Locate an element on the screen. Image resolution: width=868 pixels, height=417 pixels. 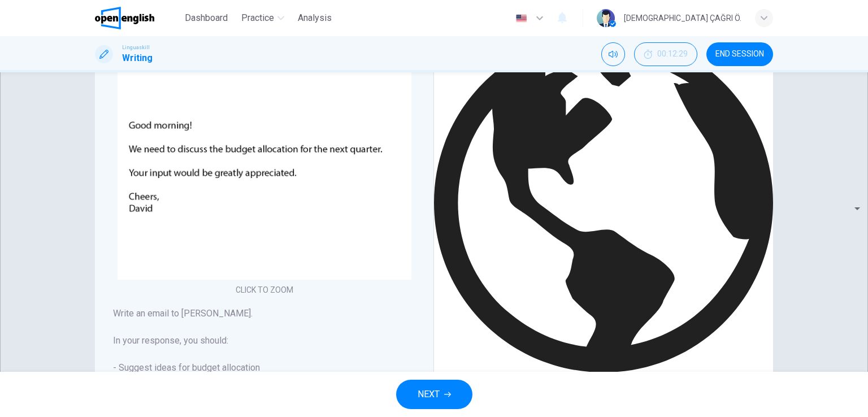
a: Analysis is located at coordinates (315, 19).